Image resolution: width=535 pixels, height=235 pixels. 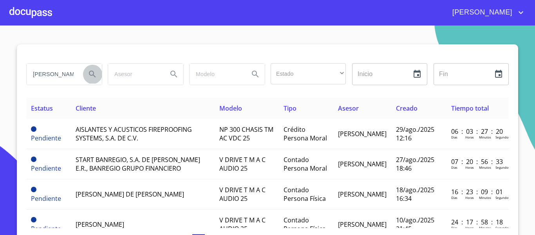 What do you see at coordinates (42, 108) in the screenshot?
I see `span: Estatus` at bounding box center [42, 108].